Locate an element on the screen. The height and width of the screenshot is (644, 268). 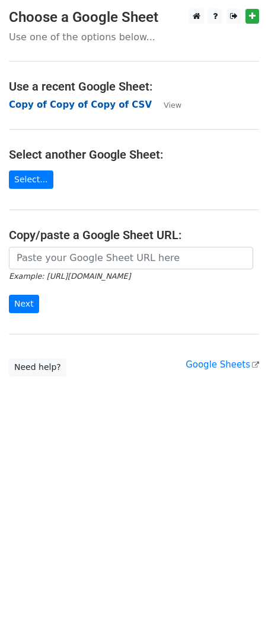
h3: Choose a Google Sheet is located at coordinates (134, 17).